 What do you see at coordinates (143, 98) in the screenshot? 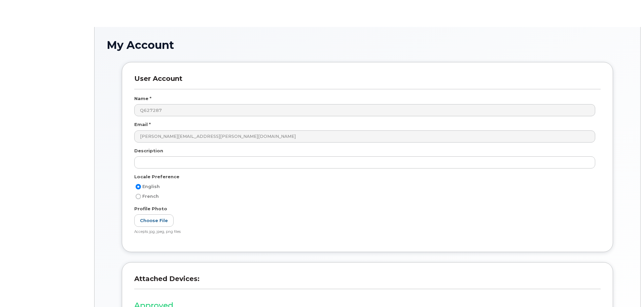
I see `label: Name *` at bounding box center [143, 98].